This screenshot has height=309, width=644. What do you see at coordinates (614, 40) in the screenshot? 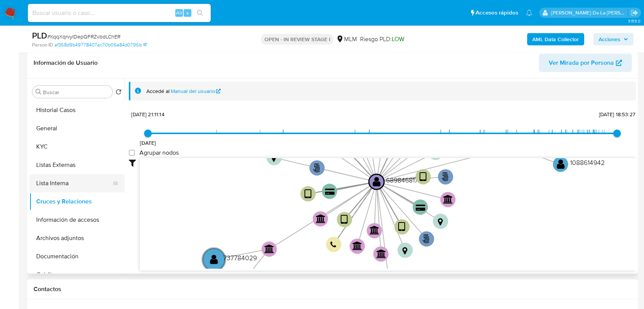
I see `button: Acciones` at bounding box center [614, 40].